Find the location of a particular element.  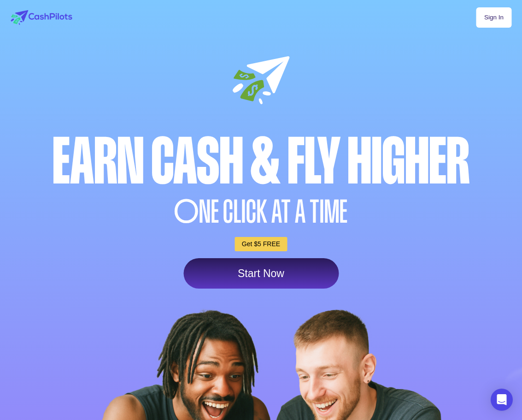

a: Get $5 FREE is located at coordinates (261, 244).